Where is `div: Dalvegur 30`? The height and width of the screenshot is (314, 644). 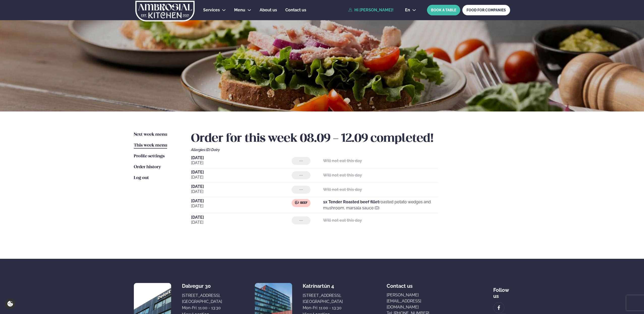
div: Dalvegur 30 is located at coordinates (202, 286).